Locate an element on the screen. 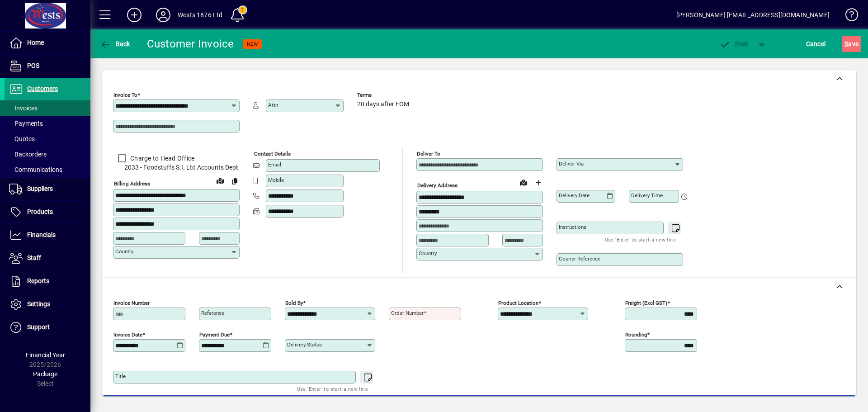 The width and height of the screenshot is (868, 412). a: Quotes is located at coordinates (48, 139).